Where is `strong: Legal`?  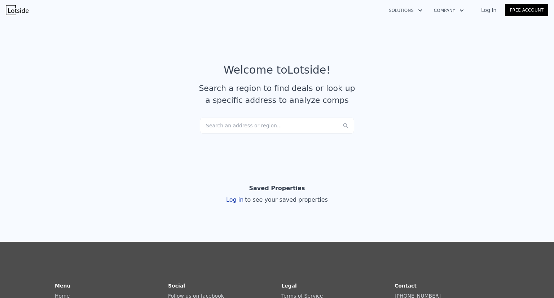
strong: Legal is located at coordinates (289, 286).